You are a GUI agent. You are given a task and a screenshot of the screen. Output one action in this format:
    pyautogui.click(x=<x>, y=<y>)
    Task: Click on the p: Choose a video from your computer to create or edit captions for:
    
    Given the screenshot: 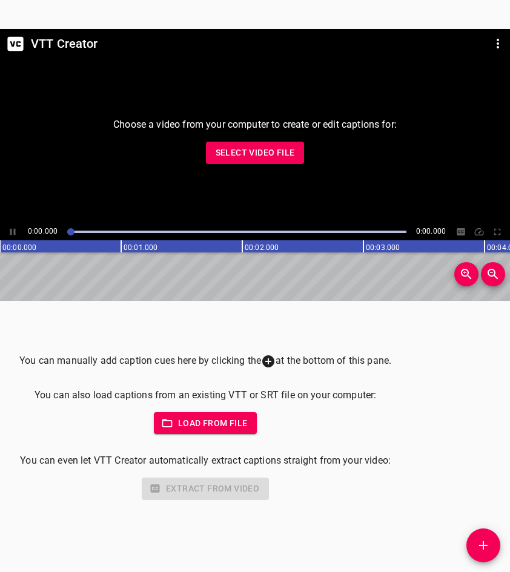 What is the action you would take?
    pyautogui.click(x=255, y=125)
    